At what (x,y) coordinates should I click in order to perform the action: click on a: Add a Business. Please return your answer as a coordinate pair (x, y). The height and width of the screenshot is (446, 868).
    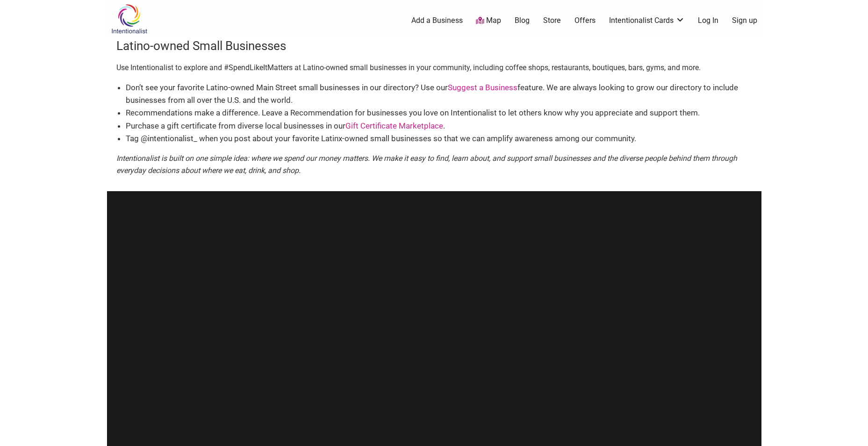
    Looking at the image, I should click on (437, 20).